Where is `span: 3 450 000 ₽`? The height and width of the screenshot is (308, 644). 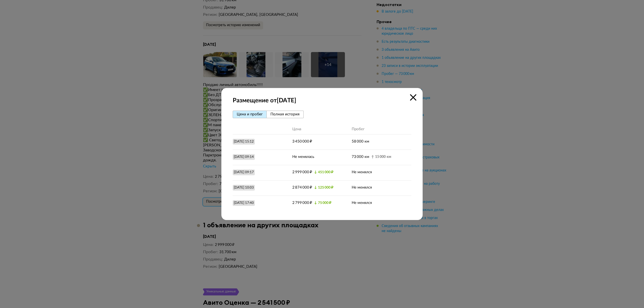
span: 3 450 000 ₽ is located at coordinates (302, 141).